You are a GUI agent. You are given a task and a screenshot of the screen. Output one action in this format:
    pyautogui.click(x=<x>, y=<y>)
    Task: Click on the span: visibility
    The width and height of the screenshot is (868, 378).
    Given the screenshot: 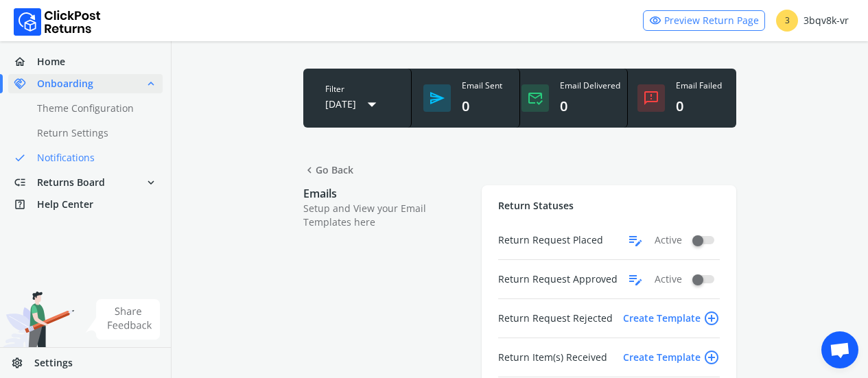 What is the action you would take?
    pyautogui.click(x=656, y=21)
    